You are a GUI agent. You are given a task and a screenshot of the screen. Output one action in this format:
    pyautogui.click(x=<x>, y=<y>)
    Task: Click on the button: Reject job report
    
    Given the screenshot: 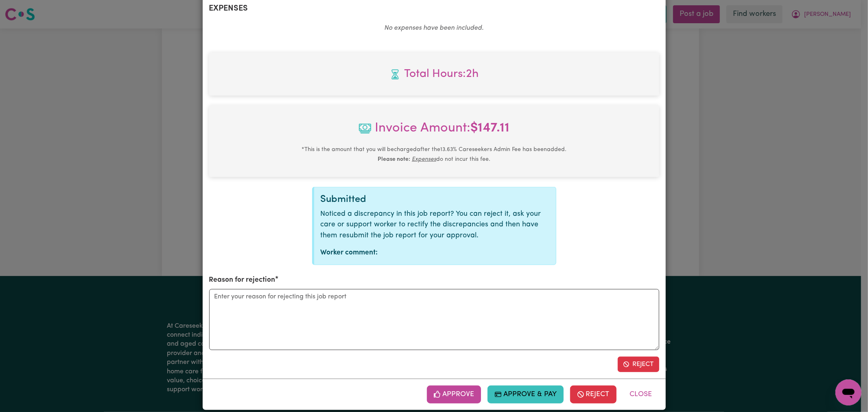 What is the action you would take?
    pyautogui.click(x=638, y=364)
    